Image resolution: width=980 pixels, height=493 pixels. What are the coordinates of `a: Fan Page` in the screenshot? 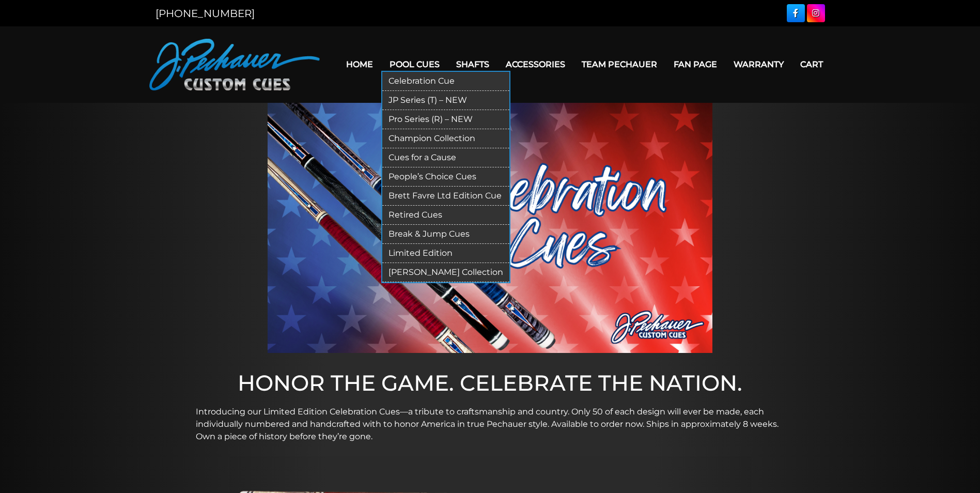 It's located at (696, 64).